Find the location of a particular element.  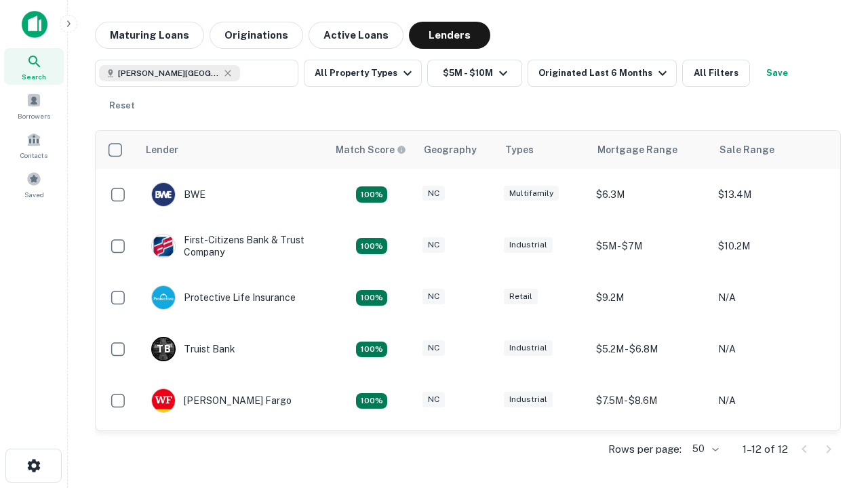

p: Rows per page: is located at coordinates (645, 449).